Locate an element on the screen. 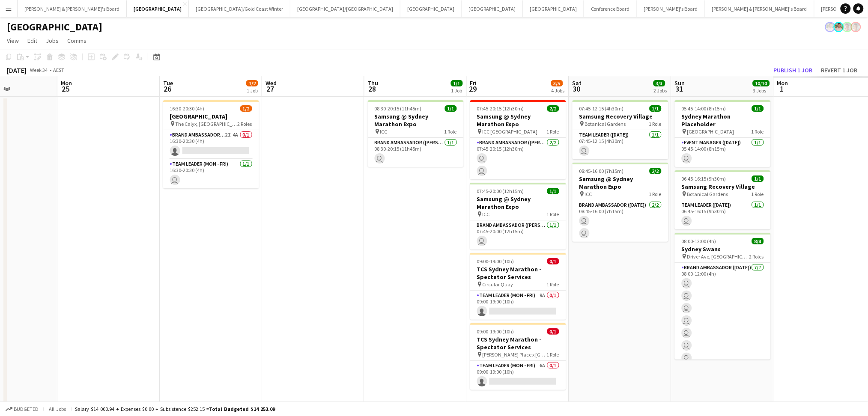 The height and width of the screenshot is (416, 868). span: Budgeted is located at coordinates (26, 409).